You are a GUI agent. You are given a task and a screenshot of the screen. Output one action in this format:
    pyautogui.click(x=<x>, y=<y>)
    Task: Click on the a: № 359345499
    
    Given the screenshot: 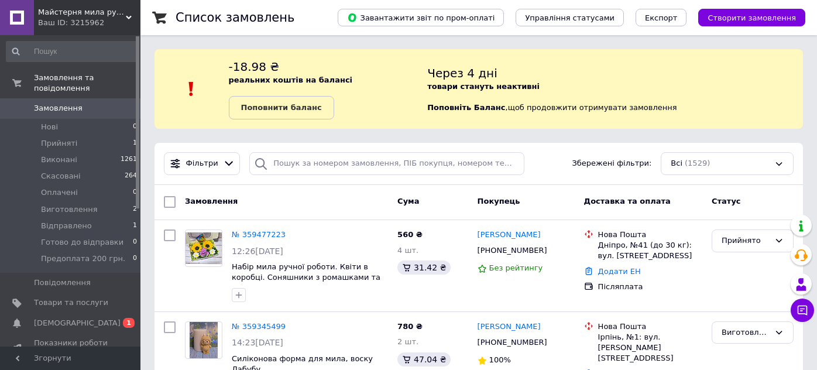 What is the action you would take?
    pyautogui.click(x=259, y=326)
    